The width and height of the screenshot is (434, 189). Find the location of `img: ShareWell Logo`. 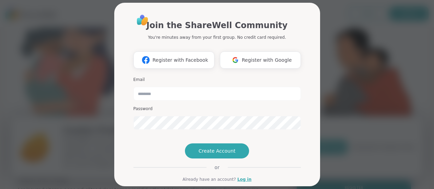

img: ShareWell Logo is located at coordinates (142, 20).